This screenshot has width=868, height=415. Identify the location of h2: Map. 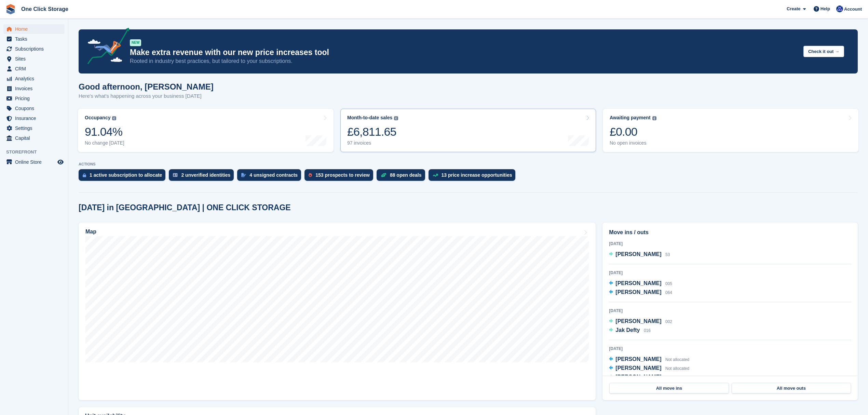
(91, 232).